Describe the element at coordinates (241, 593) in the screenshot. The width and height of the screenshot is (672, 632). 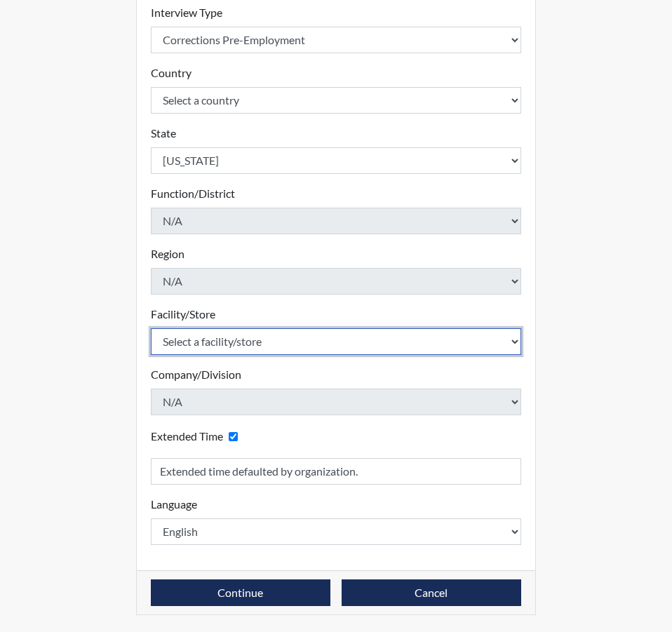
I see `button: Continue` at that location.